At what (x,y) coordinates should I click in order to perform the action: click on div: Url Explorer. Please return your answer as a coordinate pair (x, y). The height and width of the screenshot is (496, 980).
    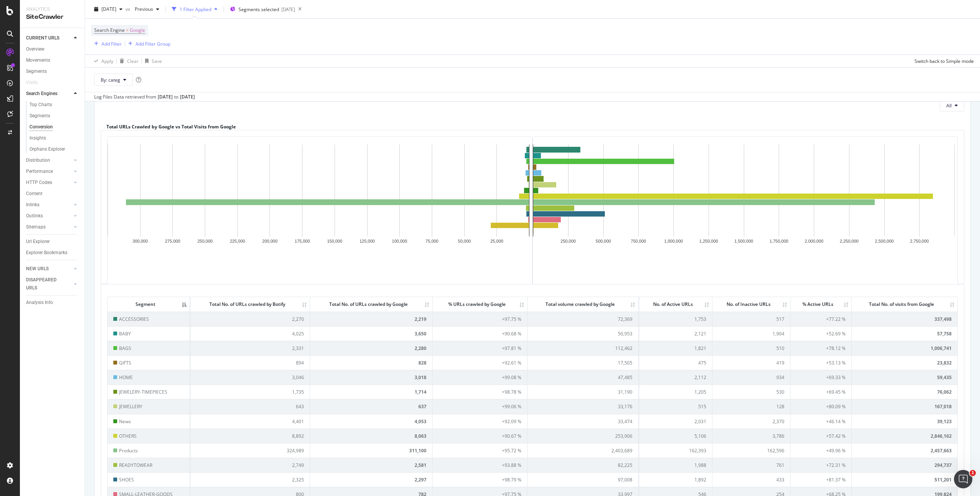
    Looking at the image, I should click on (38, 242).